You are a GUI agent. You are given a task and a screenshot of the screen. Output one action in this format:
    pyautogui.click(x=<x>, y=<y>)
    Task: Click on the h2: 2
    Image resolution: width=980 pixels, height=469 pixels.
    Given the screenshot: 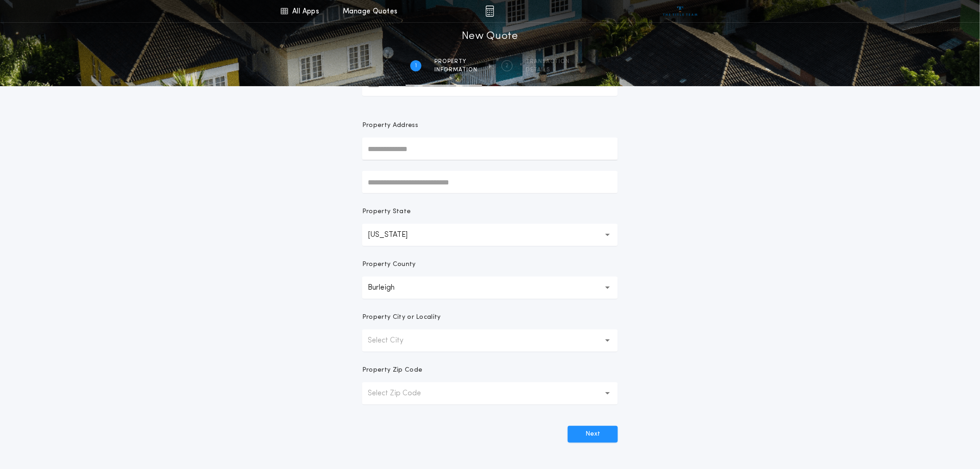 What is the action you would take?
    pyautogui.click(x=507, y=66)
    